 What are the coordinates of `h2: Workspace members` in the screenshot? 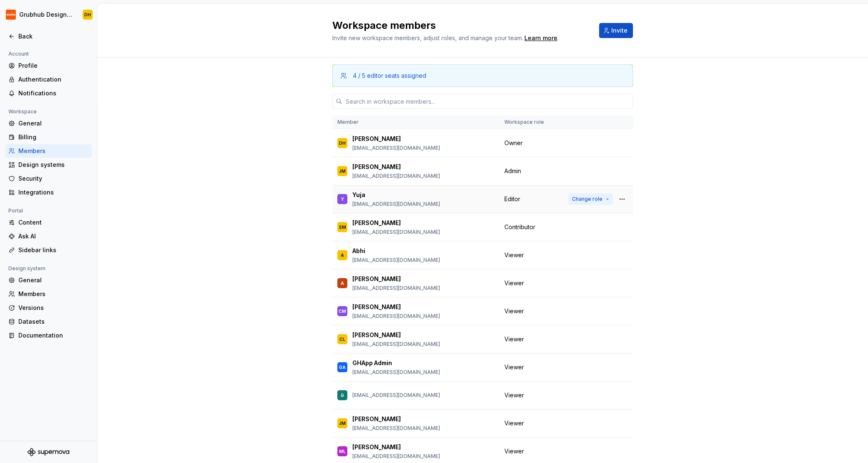 It's located at (461, 25).